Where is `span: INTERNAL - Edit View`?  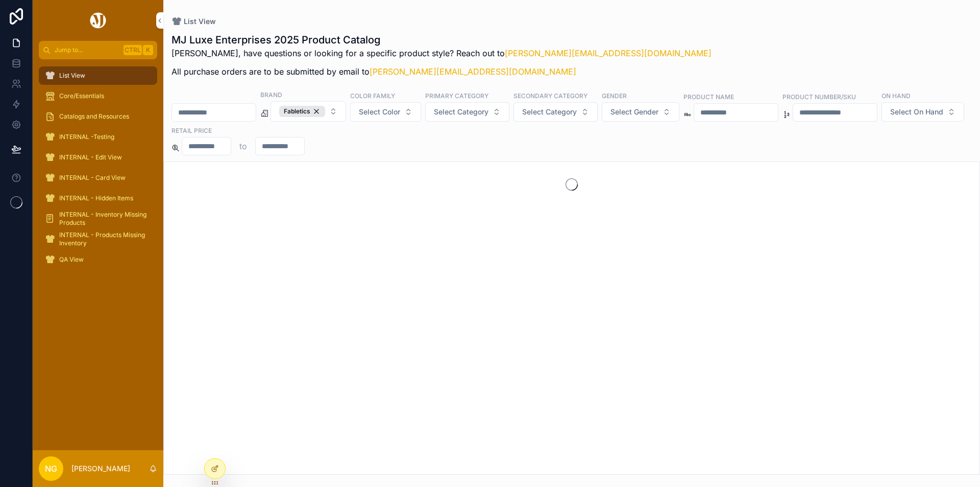
span: INTERNAL - Edit View is located at coordinates (90, 157).